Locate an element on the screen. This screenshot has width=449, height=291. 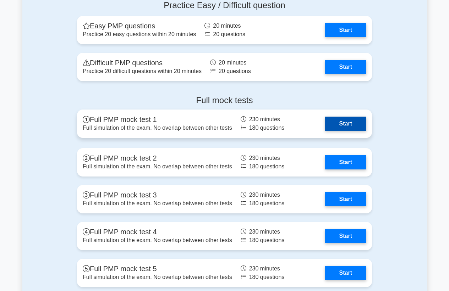
h4: Full mock tests is located at coordinates (224, 100).